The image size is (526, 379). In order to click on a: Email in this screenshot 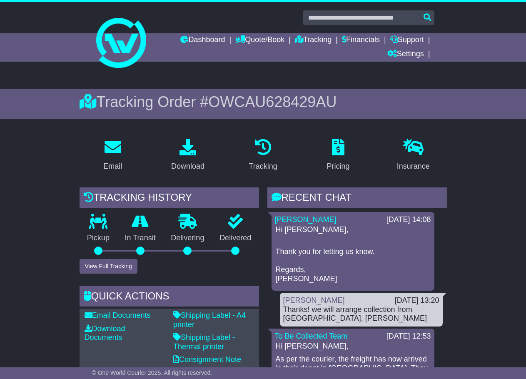, I will do `click(112, 155)`.